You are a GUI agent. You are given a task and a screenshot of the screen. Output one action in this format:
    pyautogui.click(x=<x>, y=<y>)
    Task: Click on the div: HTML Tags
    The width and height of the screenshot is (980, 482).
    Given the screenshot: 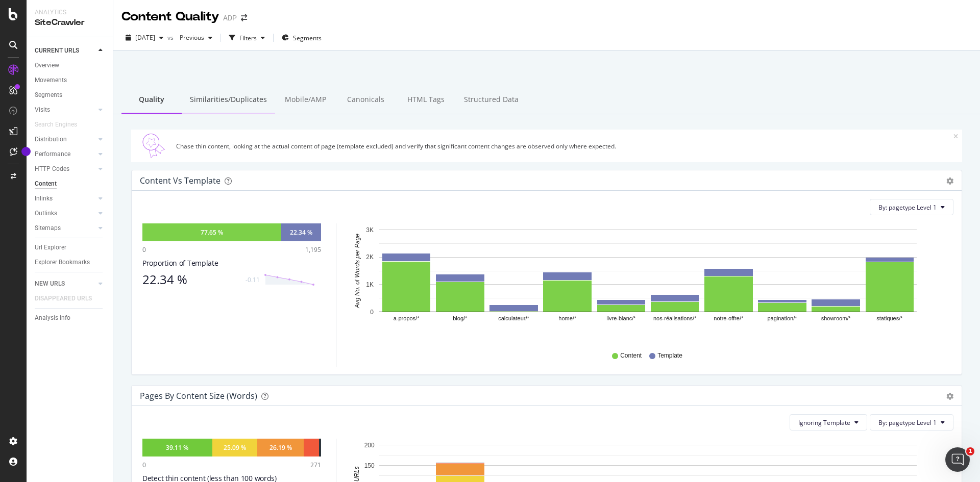 What is the action you would take?
    pyautogui.click(x=426, y=100)
    